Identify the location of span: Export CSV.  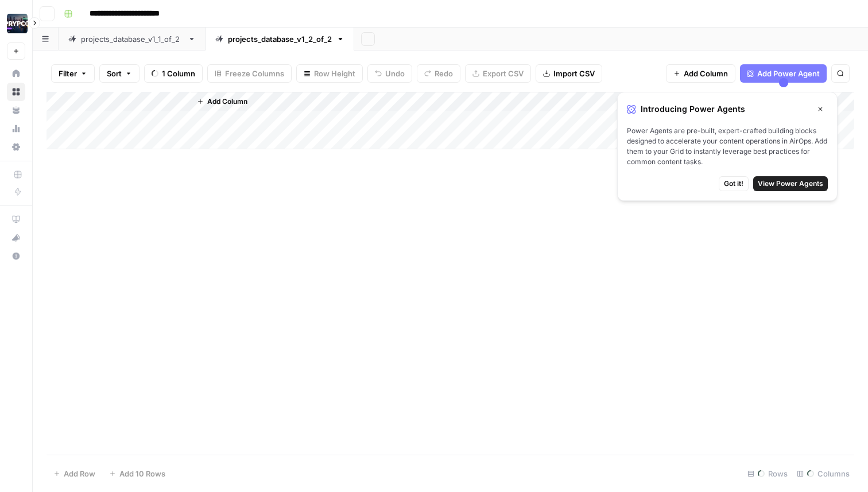
(503, 74).